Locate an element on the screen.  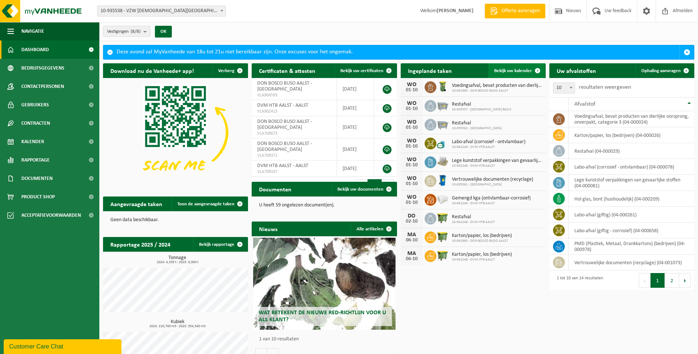
span: Documenten is located at coordinates (37, 179).